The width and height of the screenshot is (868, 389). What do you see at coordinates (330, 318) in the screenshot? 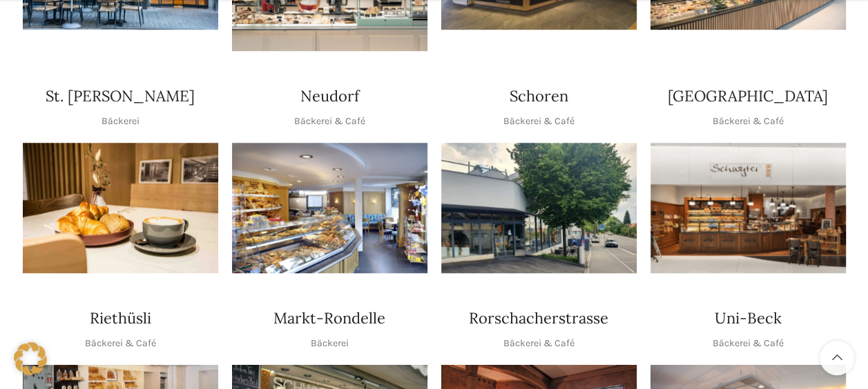
I see `h4: Markt-Rondelle` at bounding box center [330, 318].